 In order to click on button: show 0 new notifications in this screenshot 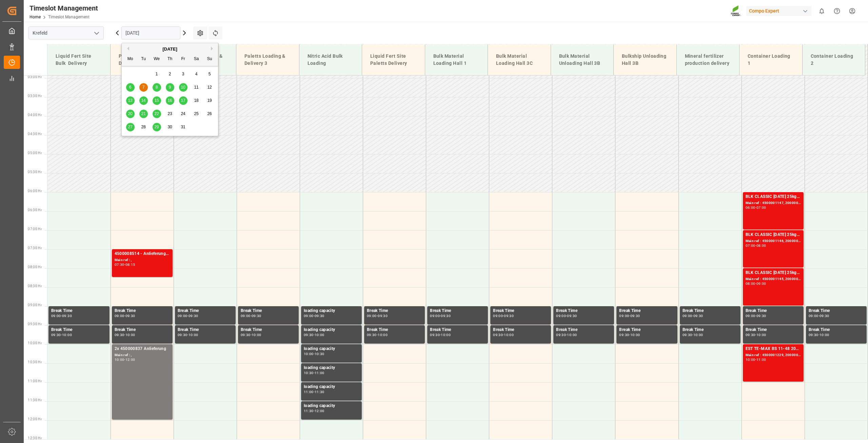, I will do `click(822, 11)`.